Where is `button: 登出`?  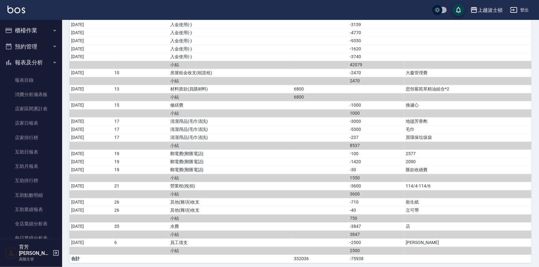
button: 登出 is located at coordinates (520, 10).